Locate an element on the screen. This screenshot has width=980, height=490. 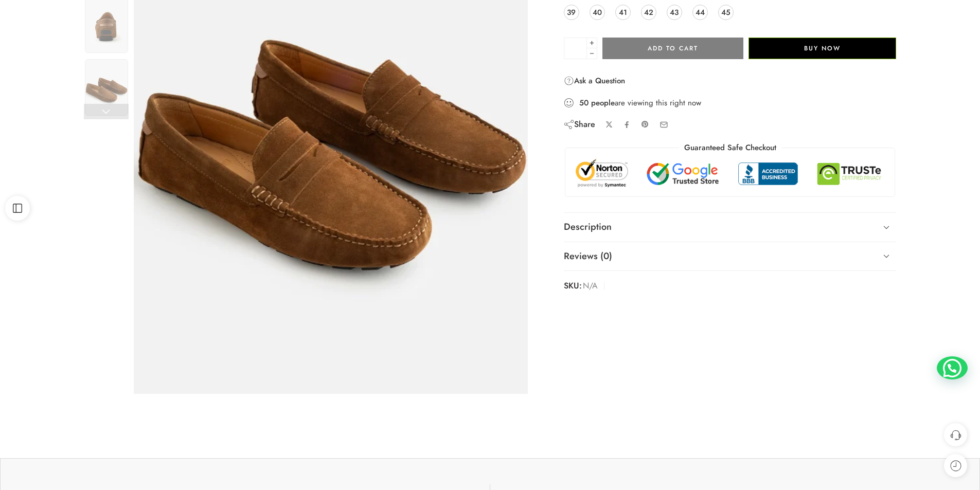
strong: people is located at coordinates (603, 103).